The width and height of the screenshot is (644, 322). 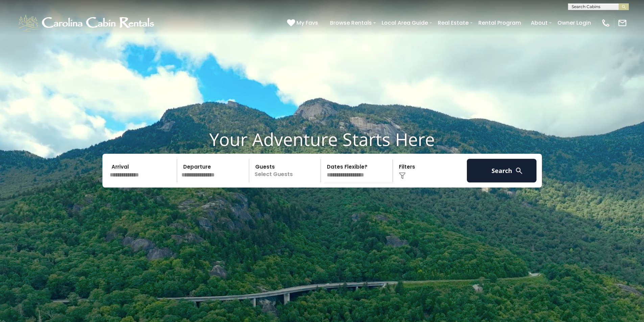 I want to click on img: White-1-1-2.png, so click(x=87, y=23).